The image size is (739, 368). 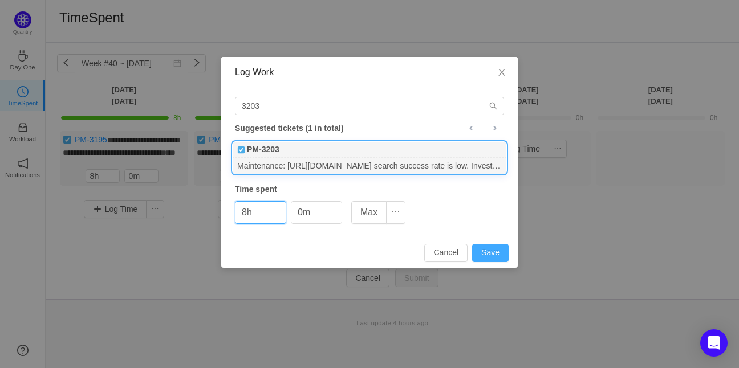 I want to click on button: icon: ellipsis, so click(x=396, y=213).